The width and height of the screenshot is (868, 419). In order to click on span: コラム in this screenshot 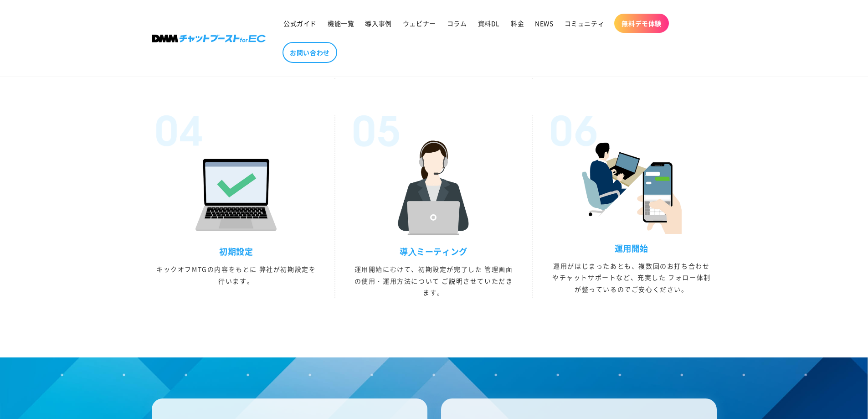, I will do `click(457, 23)`.